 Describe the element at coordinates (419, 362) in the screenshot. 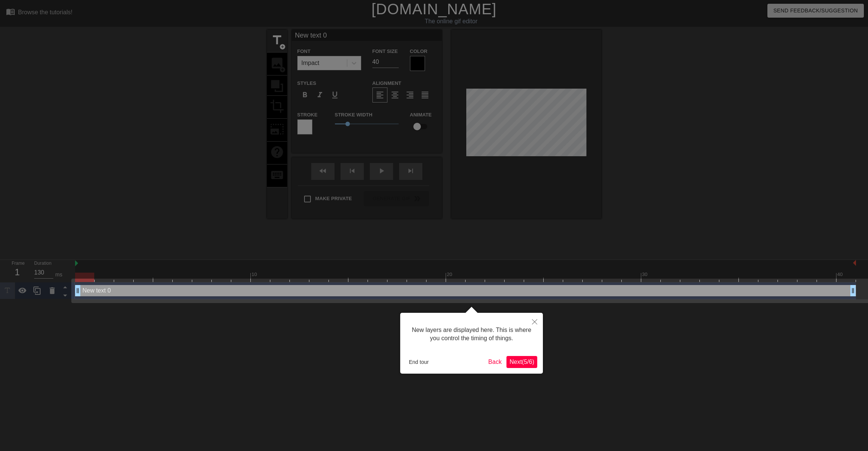

I see `button: End tour` at that location.